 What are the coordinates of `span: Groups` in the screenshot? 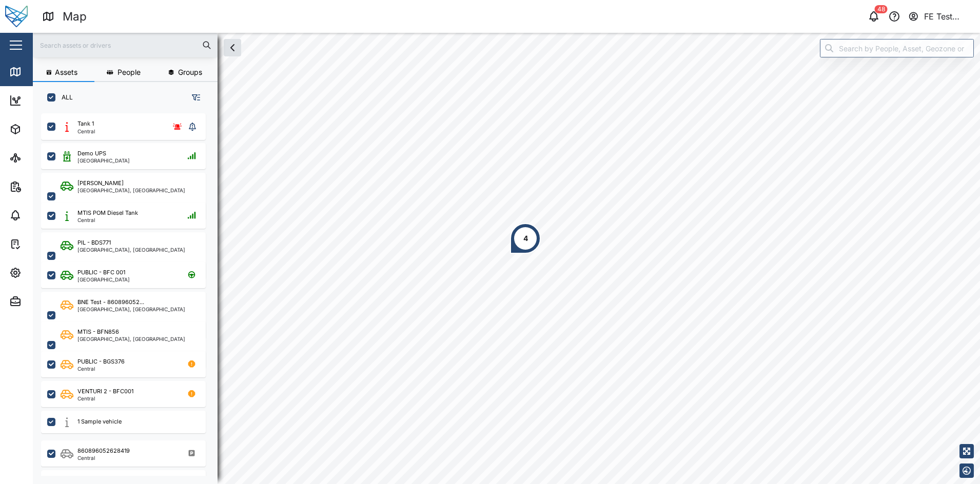 It's located at (190, 73).